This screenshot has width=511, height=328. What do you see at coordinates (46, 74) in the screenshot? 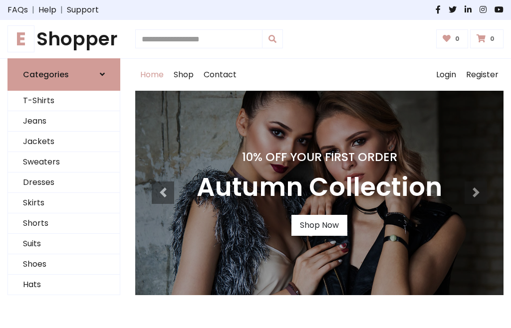
I see `h6: Categories` at bounding box center [46, 74].